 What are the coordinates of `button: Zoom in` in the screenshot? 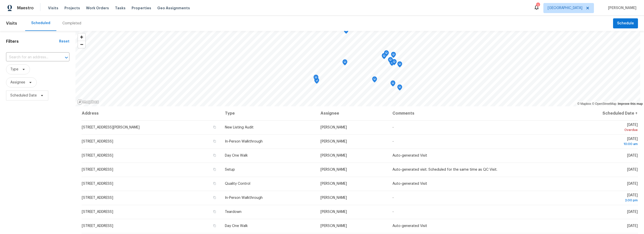 It's located at (81, 37).